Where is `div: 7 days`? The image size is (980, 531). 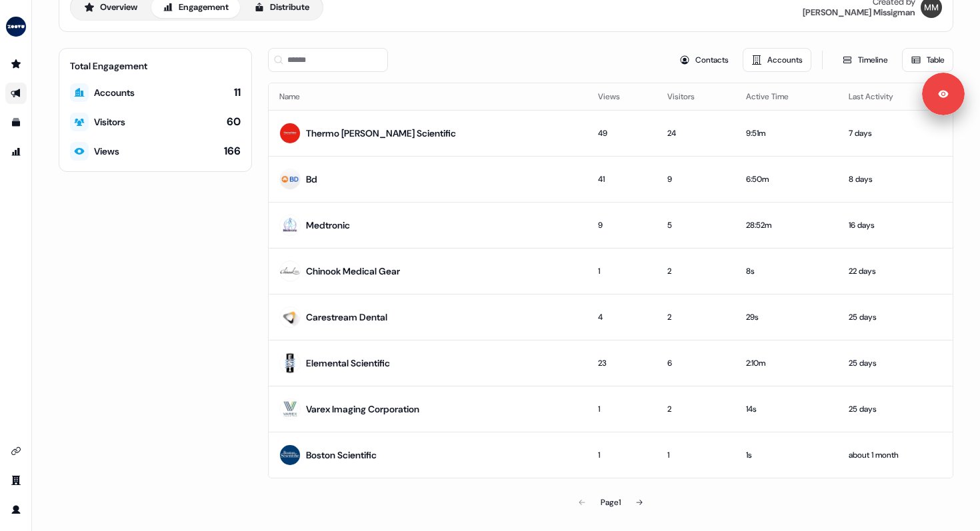 div: 7 days is located at coordinates (895, 133).